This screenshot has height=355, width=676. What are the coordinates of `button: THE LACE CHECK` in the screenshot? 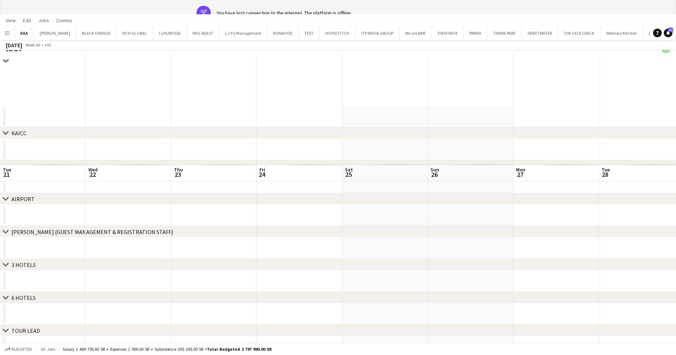 It's located at (579, 33).